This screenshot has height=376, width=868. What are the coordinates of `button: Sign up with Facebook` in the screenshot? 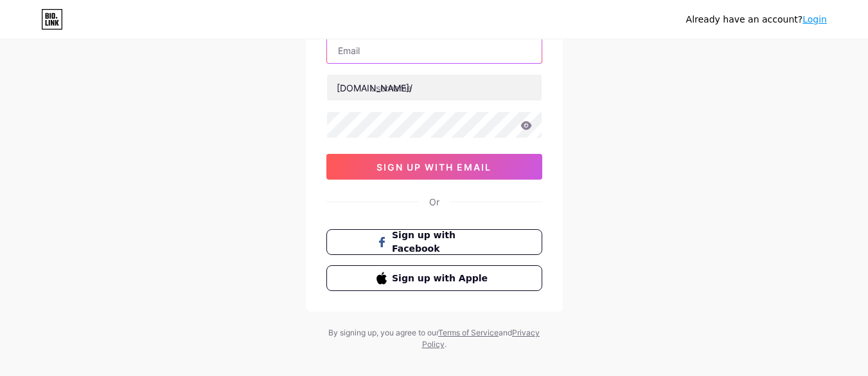 It's located at (434, 242).